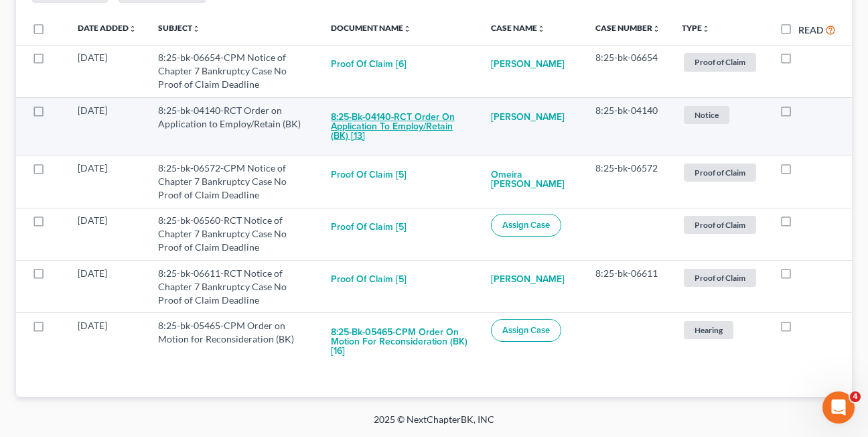 This screenshot has height=437, width=868. I want to click on div: 2025 © NextChapterBK, INC, so click(434, 425).